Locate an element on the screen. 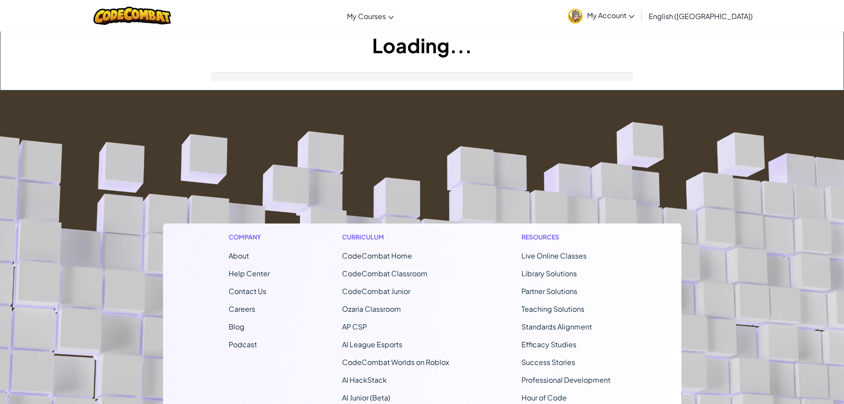 This screenshot has height=404, width=844. img: CodeCombat logo is located at coordinates (132, 16).